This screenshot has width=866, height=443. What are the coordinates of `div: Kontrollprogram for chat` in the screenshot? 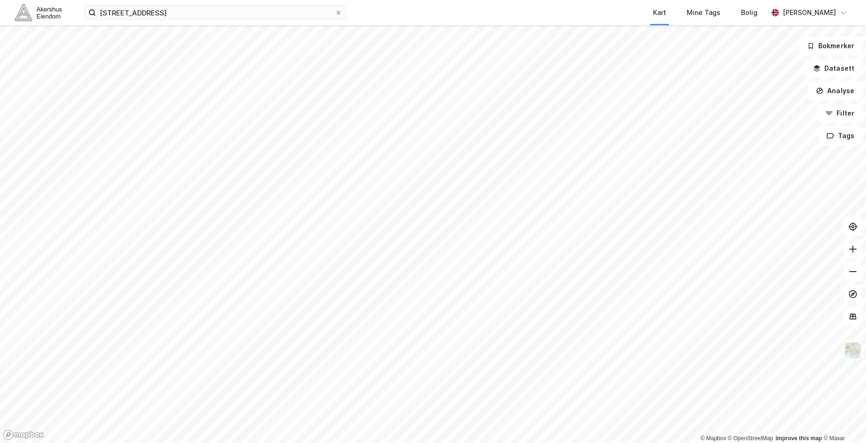 It's located at (843, 420).